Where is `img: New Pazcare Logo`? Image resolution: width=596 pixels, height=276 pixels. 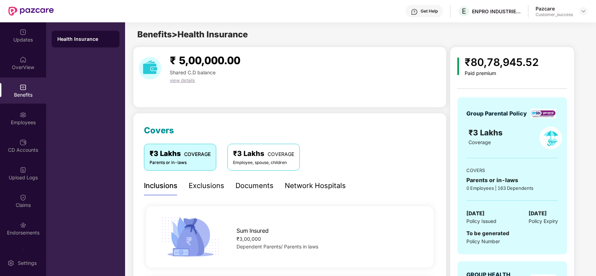 img: New Pazcare Logo is located at coordinates (31, 11).